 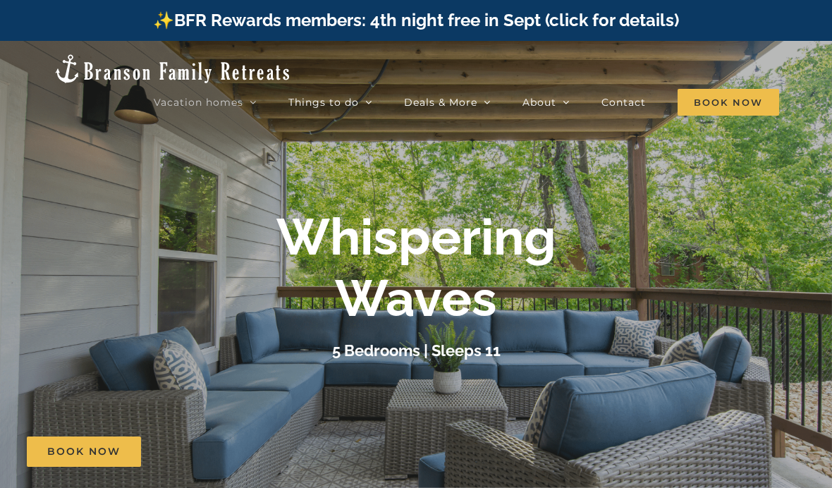 I want to click on a: ✨BFR Rewards members: 4th night free in Sept (click for details), so click(x=416, y=20).